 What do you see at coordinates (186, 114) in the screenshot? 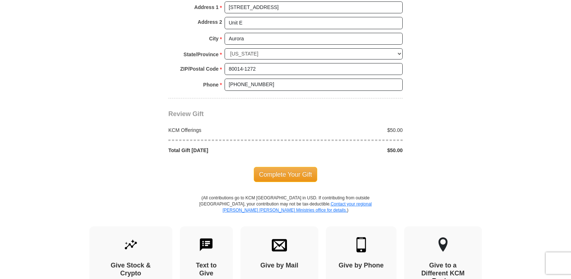
I see `span: Review Gift` at bounding box center [186, 114].